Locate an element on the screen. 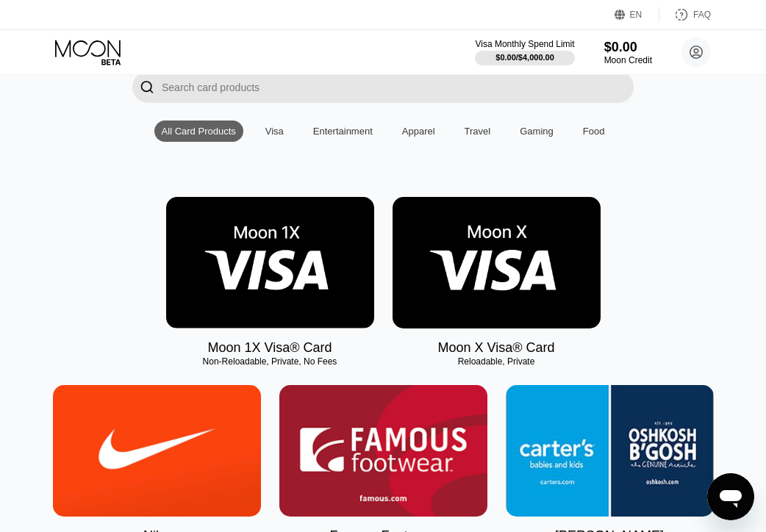 The width and height of the screenshot is (766, 532). div: Reloadable, Private is located at coordinates (497, 362).